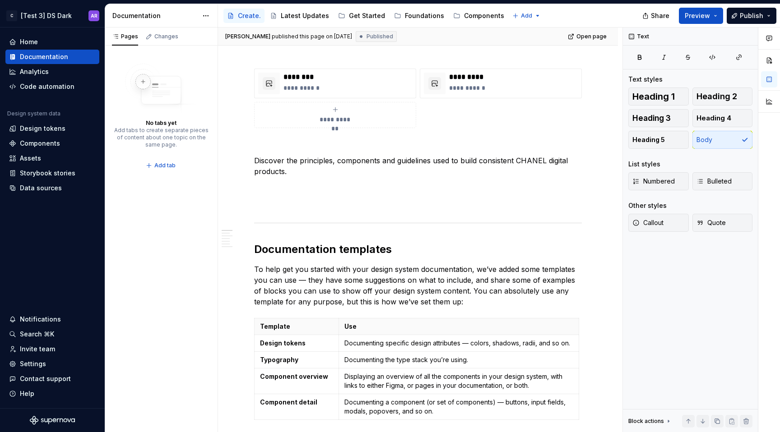  Describe the element at coordinates (659, 118) in the screenshot. I see `button: Heading 3` at that location.